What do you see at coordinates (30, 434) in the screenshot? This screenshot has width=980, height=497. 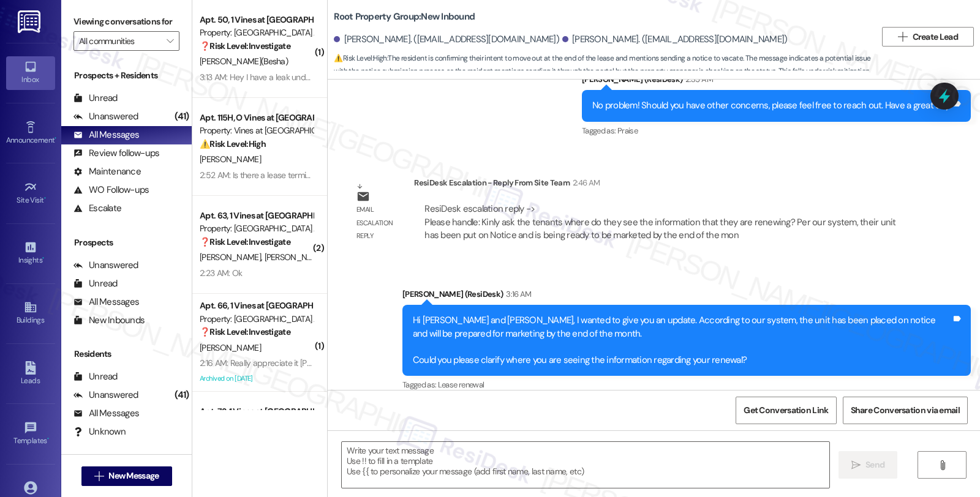 I see `a: Templates •` at bounding box center [30, 434].